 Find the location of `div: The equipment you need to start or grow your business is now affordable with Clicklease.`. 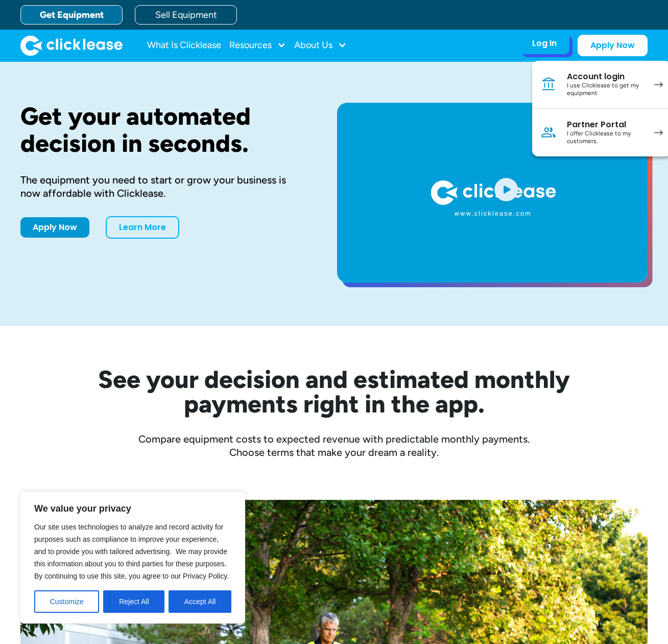

div: The equipment you need to start or grow your business is now affordable with Clicklease. is located at coordinates (163, 186).